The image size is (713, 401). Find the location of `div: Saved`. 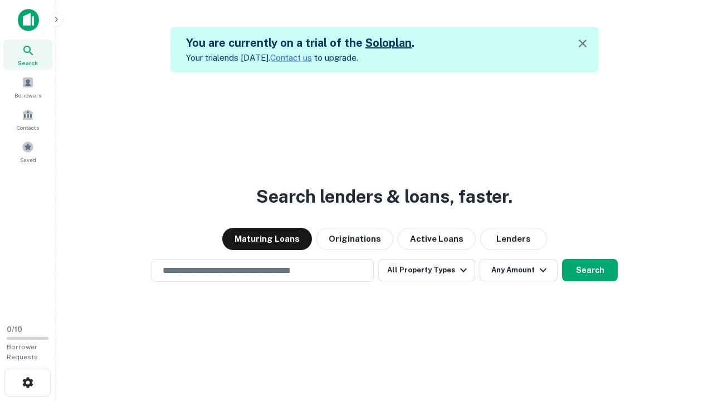

div: Saved is located at coordinates (28, 152).